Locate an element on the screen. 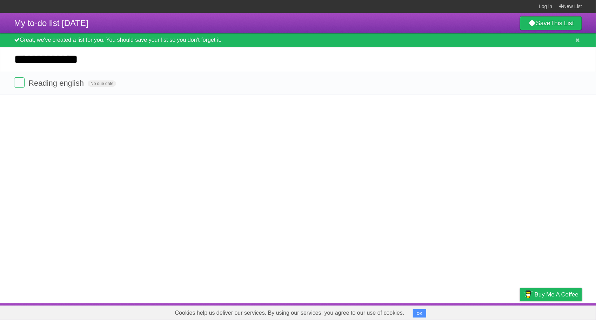 The image size is (596, 320). a: Terms is located at coordinates (495, 311).